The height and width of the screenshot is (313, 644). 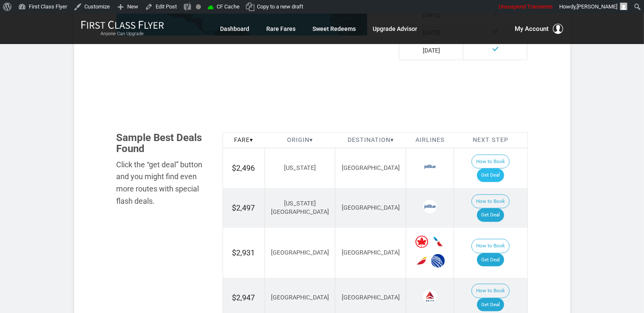 What do you see at coordinates (243, 253) in the screenshot?
I see `span: $2,931` at bounding box center [243, 253].